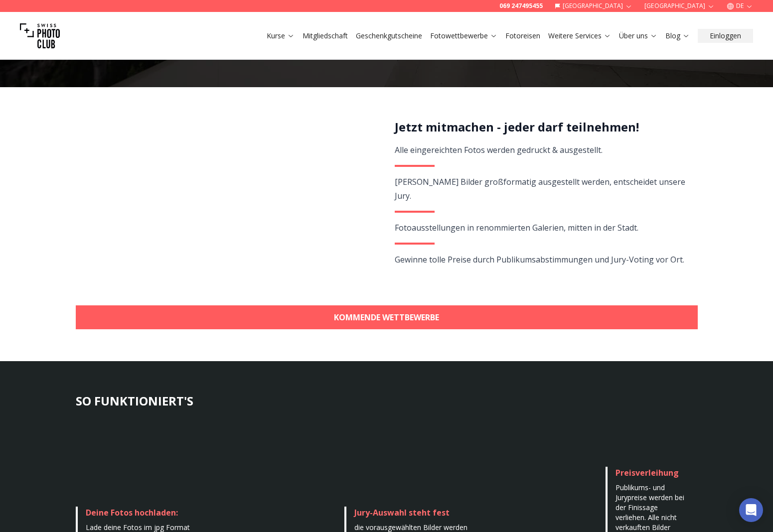 This screenshot has width=773, height=532. Describe the element at coordinates (523, 36) in the screenshot. I see `a: Fotoreisen` at that location.